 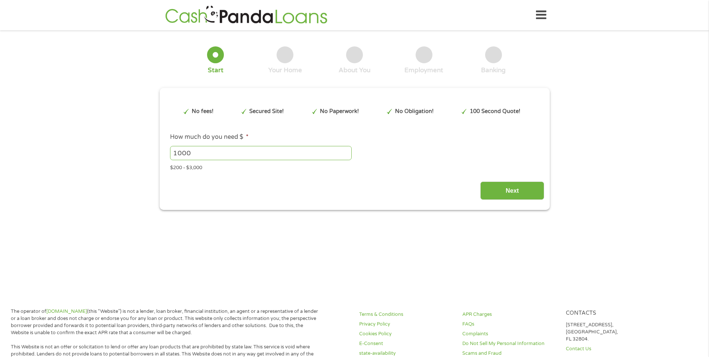 I want to click on a: Do Not Sell My Personal Information, so click(x=510, y=343).